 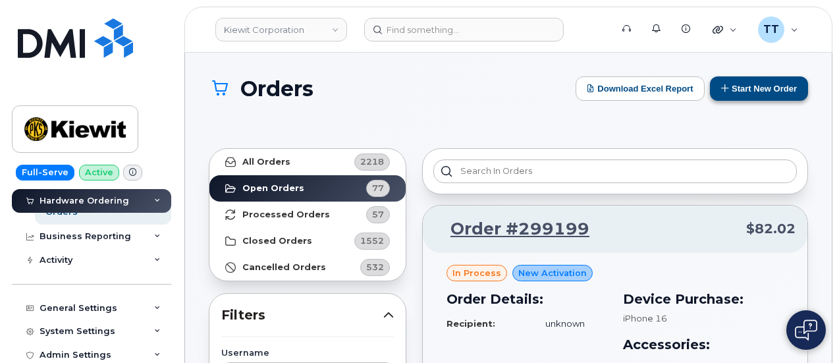 What do you see at coordinates (378, 214) in the screenshot?
I see `span: 57` at bounding box center [378, 214].